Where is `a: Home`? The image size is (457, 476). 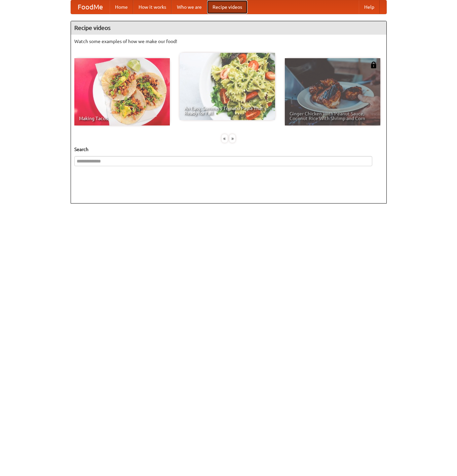 a: Home is located at coordinates (121, 7).